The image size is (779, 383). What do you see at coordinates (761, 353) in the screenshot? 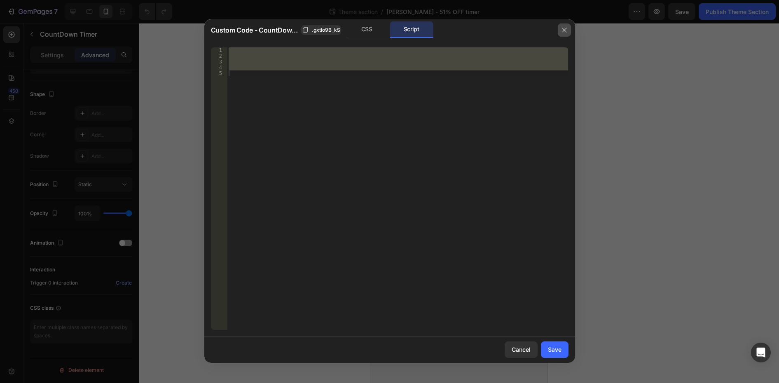
I see `div: Open Intercom Messenger` at bounding box center [761, 353].